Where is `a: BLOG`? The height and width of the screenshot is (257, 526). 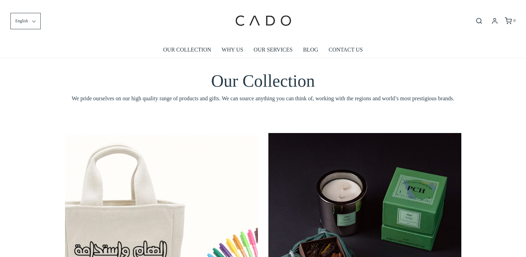 a: BLOG is located at coordinates (311, 50).